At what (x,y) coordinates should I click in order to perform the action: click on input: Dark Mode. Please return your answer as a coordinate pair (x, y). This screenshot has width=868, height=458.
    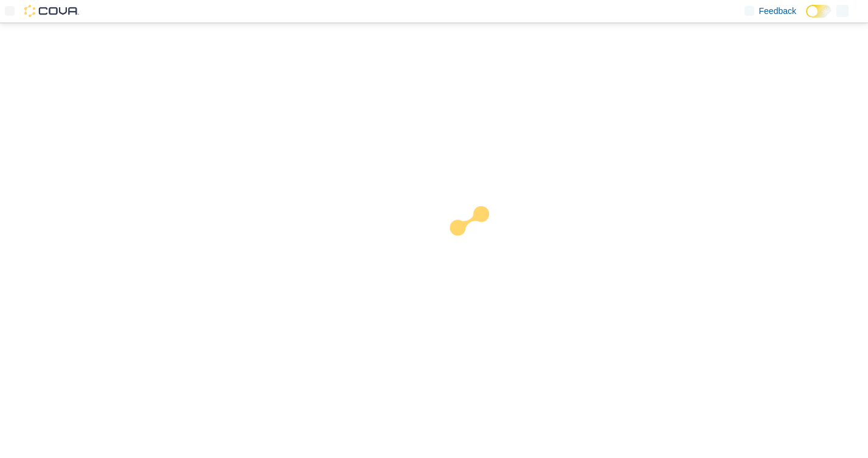
    Looking at the image, I should click on (819, 11).